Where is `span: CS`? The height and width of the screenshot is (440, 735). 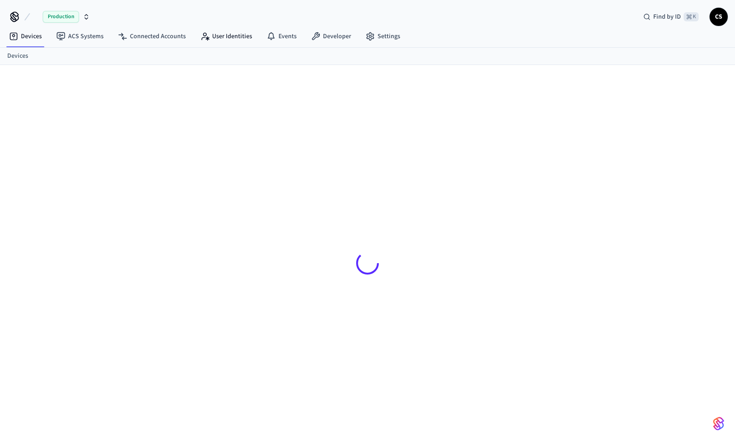 span: CS is located at coordinates (719, 17).